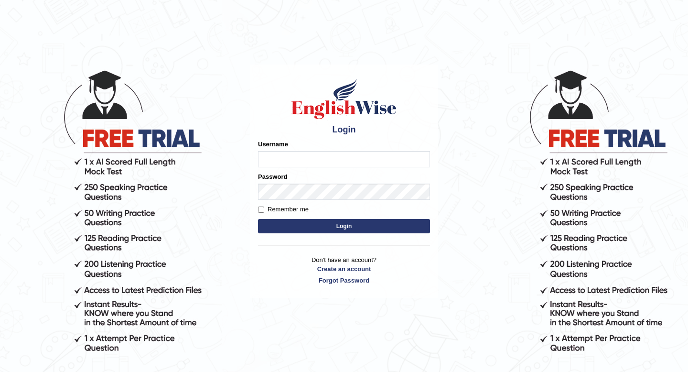 This screenshot has width=688, height=372. I want to click on button: Login, so click(344, 226).